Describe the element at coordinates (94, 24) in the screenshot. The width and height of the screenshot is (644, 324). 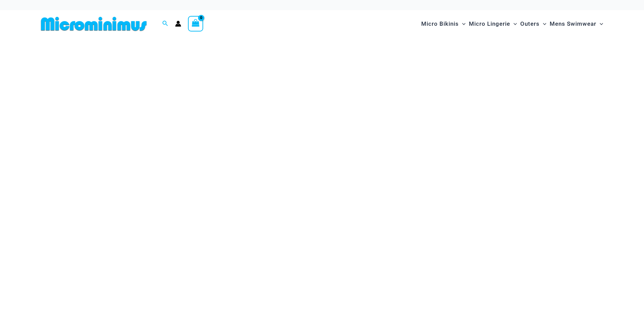
I see `img: MM SHOP LOGO FLAT` at that location.